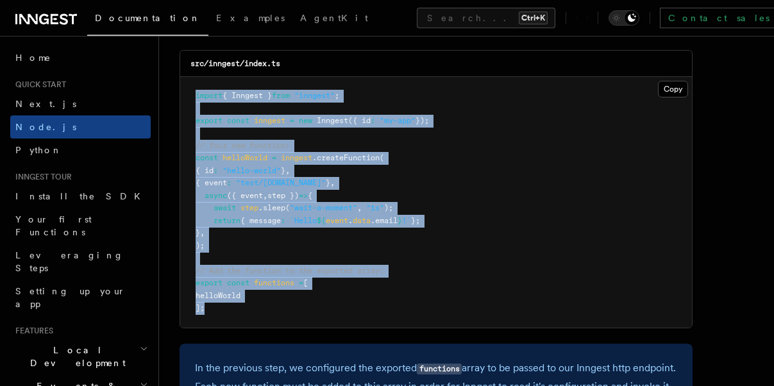  What do you see at coordinates (225, 208) in the screenshot?
I see `span: await` at bounding box center [225, 208].